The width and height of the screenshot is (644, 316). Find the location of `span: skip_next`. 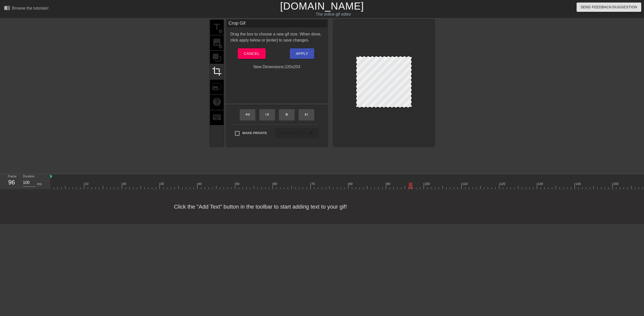

span: skip_next is located at coordinates (306, 115).